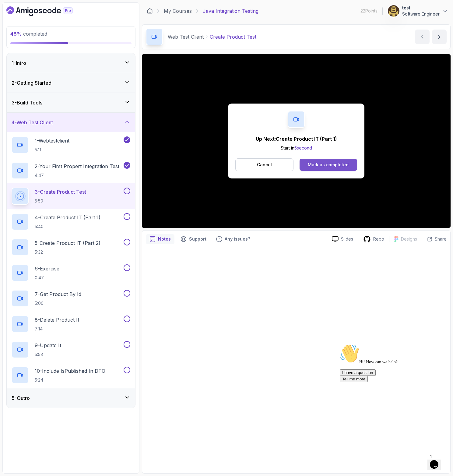 The height and width of the screenshot is (476, 453). Describe the element at coordinates (68, 218) in the screenshot. I see `p: 4 - Create Product IT (Part 1)` at that location.